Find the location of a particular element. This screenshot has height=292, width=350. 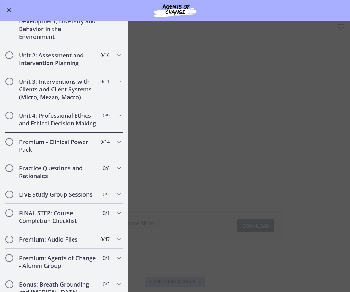

img: Agents of Change Social Work Test Prep is located at coordinates (175, 10).